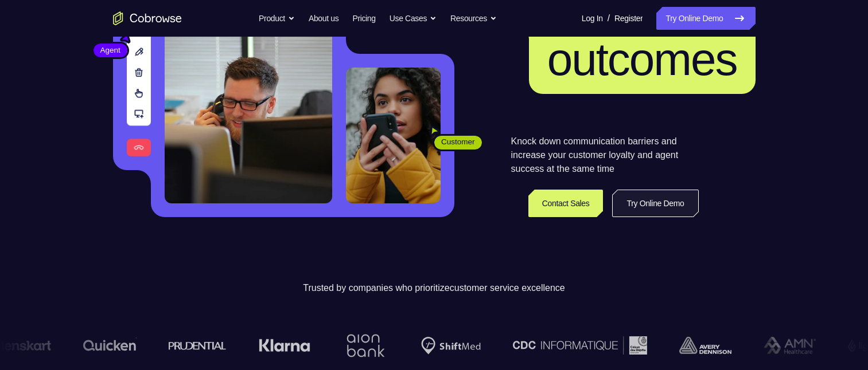 Image resolution: width=868 pixels, height=370 pixels. I want to click on img: Klarna, so click(285, 345).